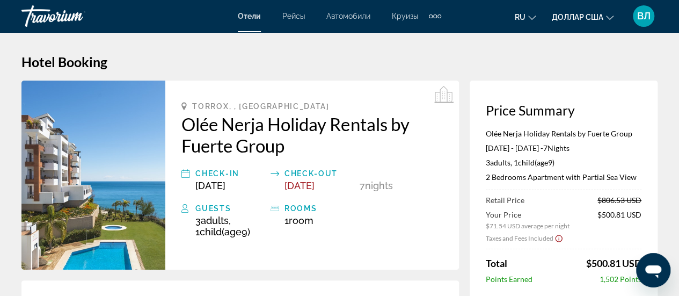 Image resolution: width=679 pixels, height=296 pixels. I want to click on button: Меню пользователя, so click(644, 16).